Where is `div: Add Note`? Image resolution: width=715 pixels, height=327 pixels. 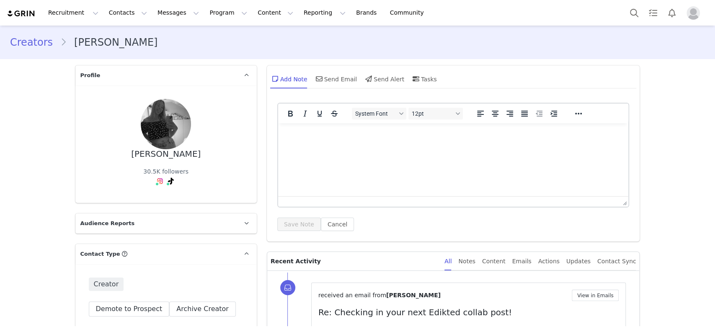 div: Add Note is located at coordinates (289, 79).